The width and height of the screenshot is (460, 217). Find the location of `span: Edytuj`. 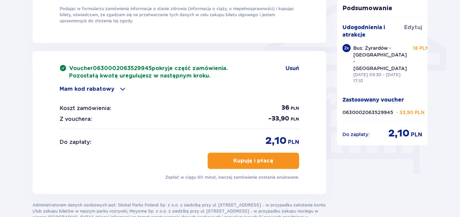

span: Edytuj is located at coordinates (413, 27).